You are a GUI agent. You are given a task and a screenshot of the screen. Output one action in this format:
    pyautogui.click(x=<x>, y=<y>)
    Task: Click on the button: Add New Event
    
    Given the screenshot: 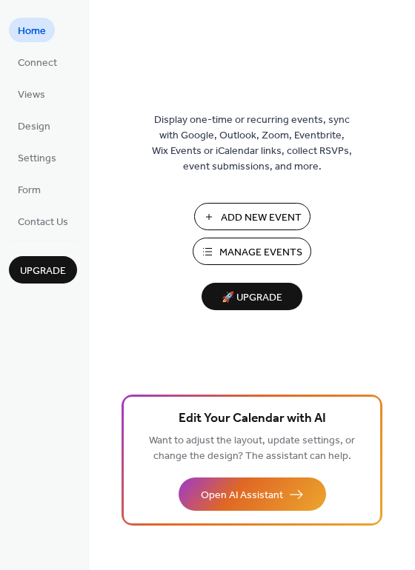 What is the action you would take?
    pyautogui.click(x=252, y=216)
    